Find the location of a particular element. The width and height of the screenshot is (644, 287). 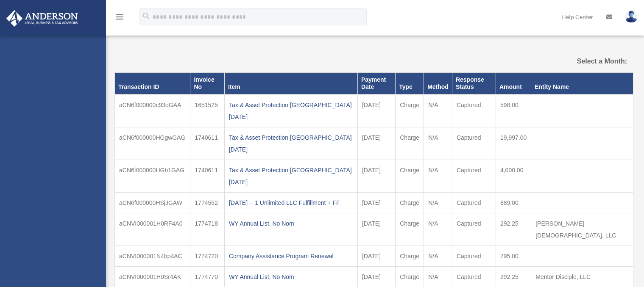

td: aCN6f000000HSjJGAW is located at coordinates (153, 202).